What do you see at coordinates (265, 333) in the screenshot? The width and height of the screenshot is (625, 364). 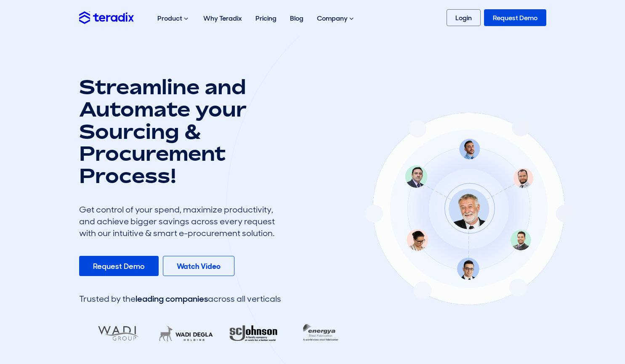 I see `img: ALFA` at bounding box center [265, 333].